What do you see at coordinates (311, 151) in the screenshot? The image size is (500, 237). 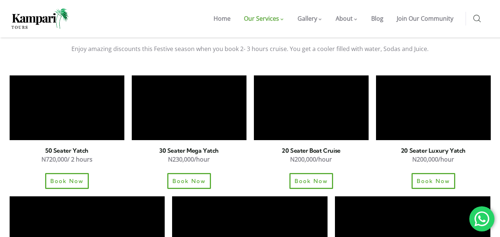 I see `h6: 20 Seater Boat Cruise` at bounding box center [311, 151].